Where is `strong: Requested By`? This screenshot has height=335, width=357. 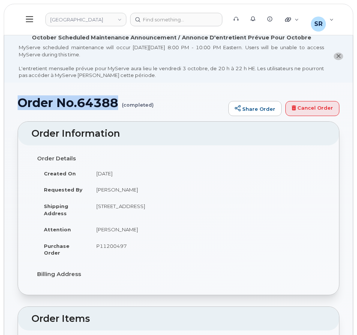
strong: Requested By is located at coordinates (63, 189).